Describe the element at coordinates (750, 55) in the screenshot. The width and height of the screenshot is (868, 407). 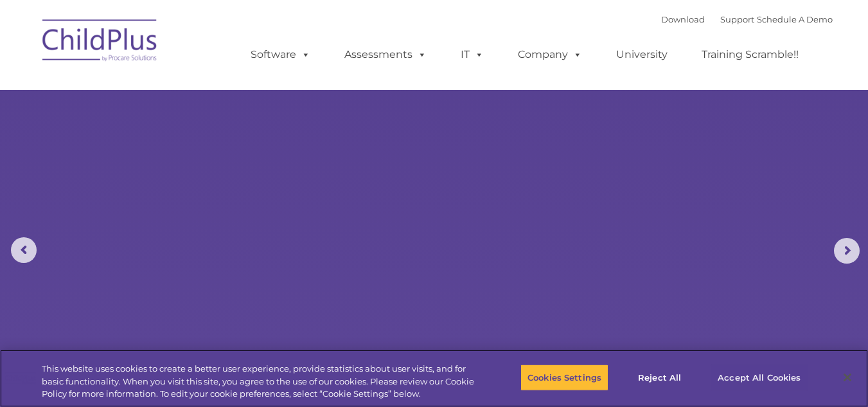
I see `a: Training Scramble!!` at that location.